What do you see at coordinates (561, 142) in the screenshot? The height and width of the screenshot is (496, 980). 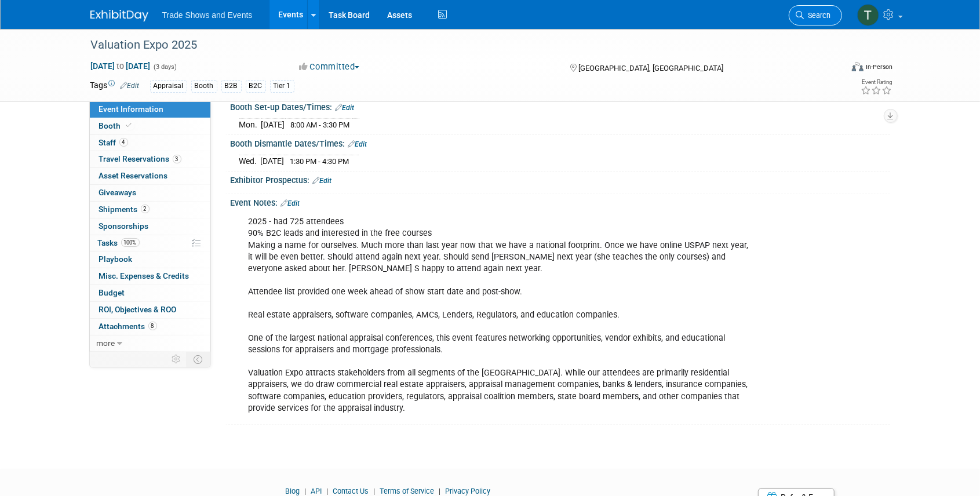 I see `div: Booth Dismantle Dates/Times:` at bounding box center [561, 142].